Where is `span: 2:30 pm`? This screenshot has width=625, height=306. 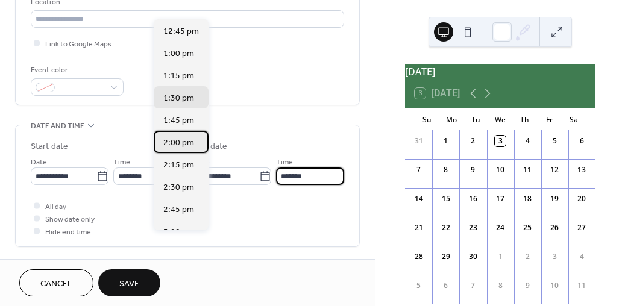 span: 2:30 pm is located at coordinates (178, 187).